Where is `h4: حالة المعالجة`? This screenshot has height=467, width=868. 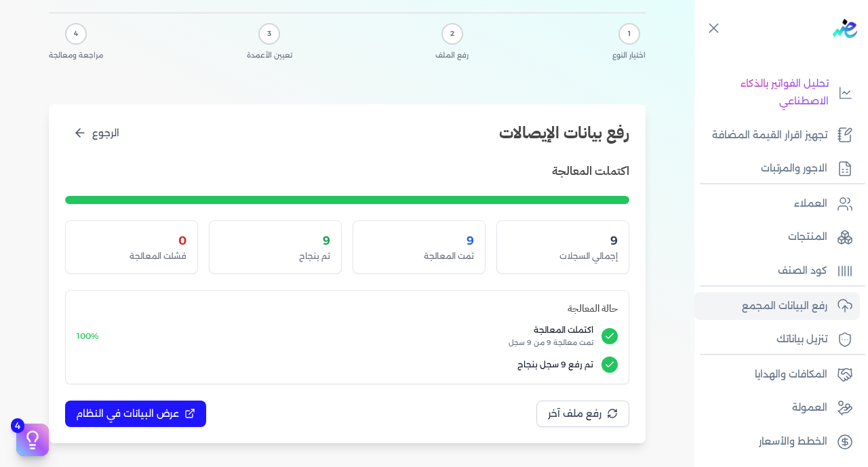 h4: حالة المعالجة is located at coordinates (347, 309).